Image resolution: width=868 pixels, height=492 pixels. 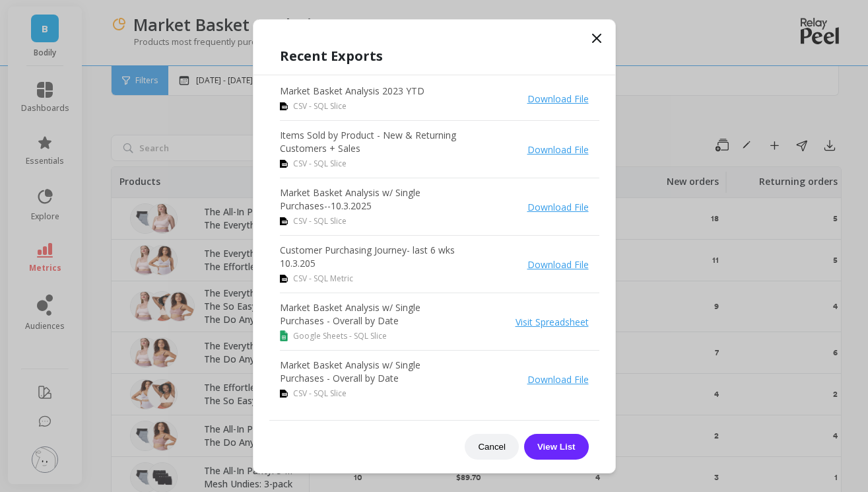 I want to click on h1: Recent Exports, so click(x=435, y=56).